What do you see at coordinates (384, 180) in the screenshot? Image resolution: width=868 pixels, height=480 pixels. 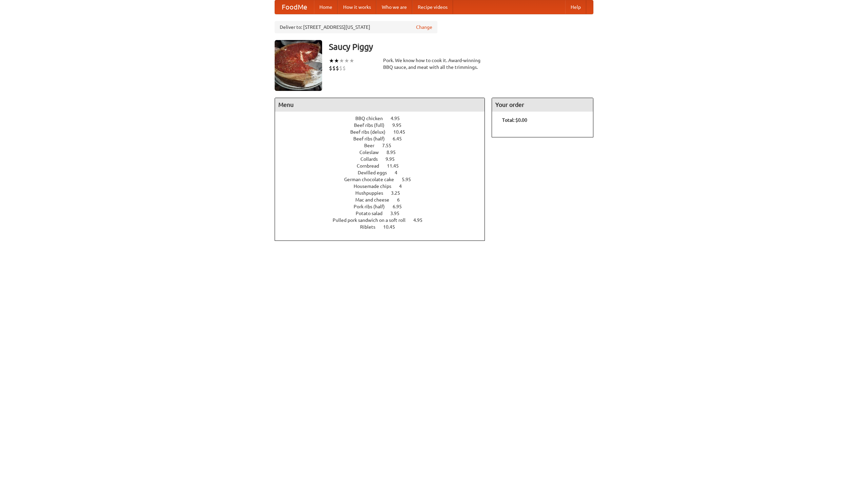 I see `a: German chocolate cake 5.95` at bounding box center [384, 180].